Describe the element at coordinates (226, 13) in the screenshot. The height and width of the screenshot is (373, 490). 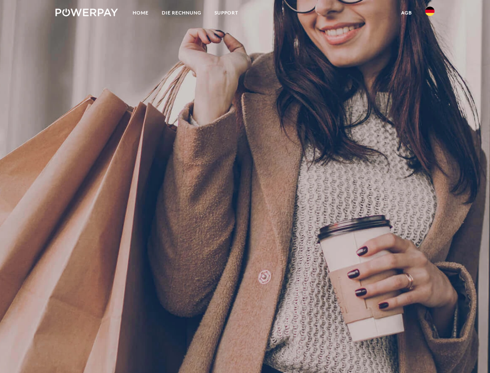
I see `a: SUPPORT` at that location.